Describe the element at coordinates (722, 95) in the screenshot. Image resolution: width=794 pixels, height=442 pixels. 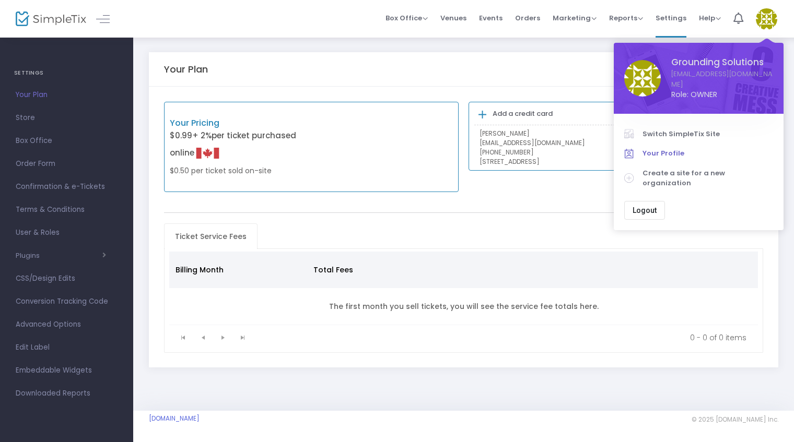
I see `span: Role: OWNER` at that location.